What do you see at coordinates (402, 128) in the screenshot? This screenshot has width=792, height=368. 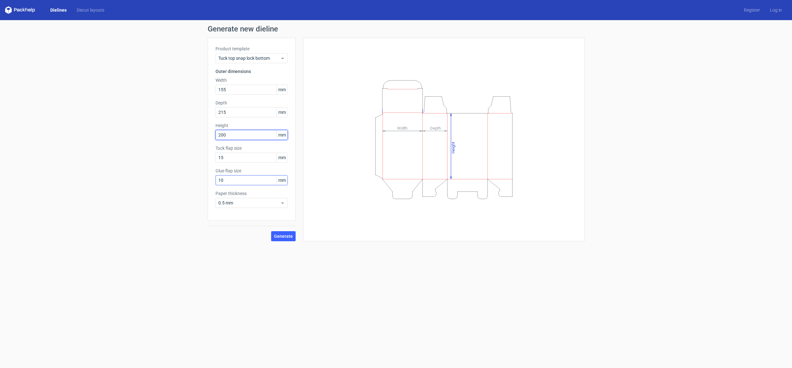 I see `tspan: Width` at bounding box center [402, 128].